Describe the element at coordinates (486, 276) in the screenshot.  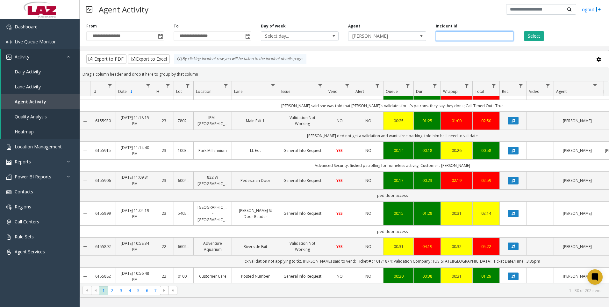
I see `div: 01:29` at that location.